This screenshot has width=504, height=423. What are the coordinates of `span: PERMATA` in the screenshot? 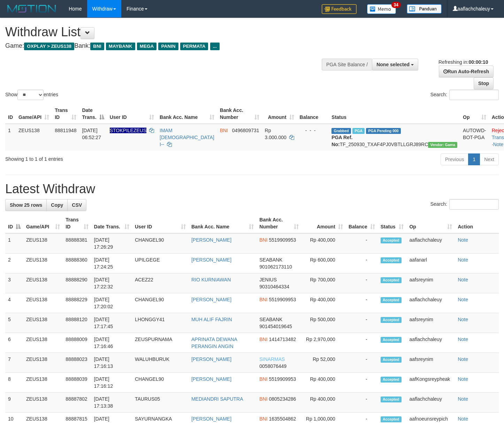 It's located at (194, 46).